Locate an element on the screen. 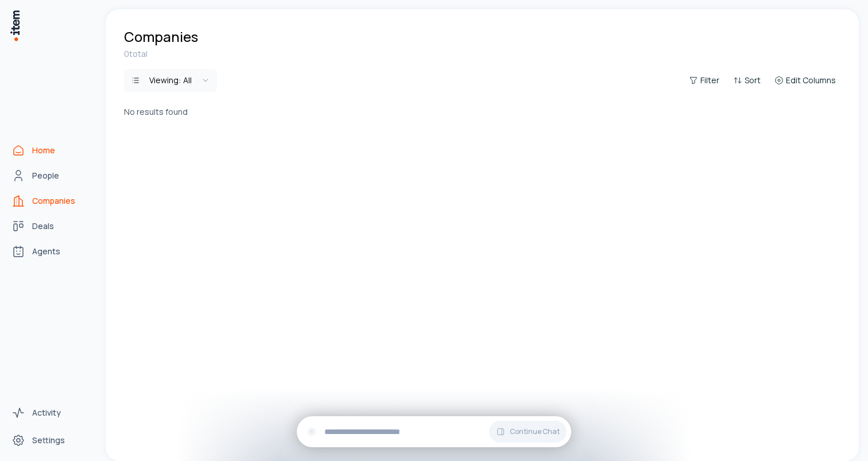  a: People is located at coordinates (51, 176).